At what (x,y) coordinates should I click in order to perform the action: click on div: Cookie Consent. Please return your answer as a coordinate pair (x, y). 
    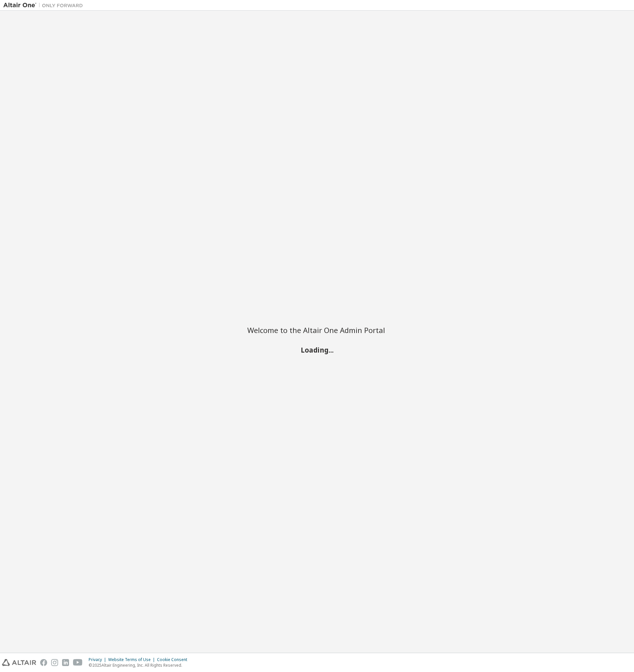
    Looking at the image, I should click on (174, 659).